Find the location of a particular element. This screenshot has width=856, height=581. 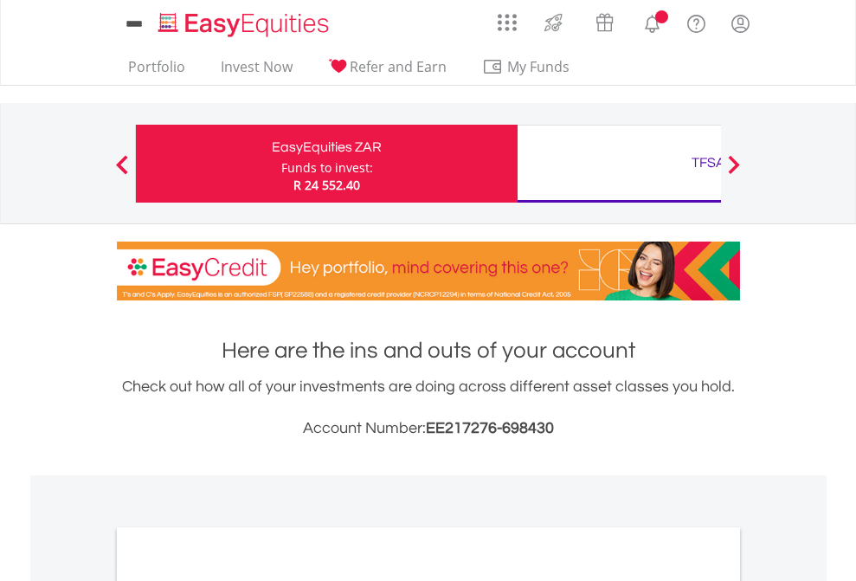

a: Invest Now is located at coordinates (256, 71).